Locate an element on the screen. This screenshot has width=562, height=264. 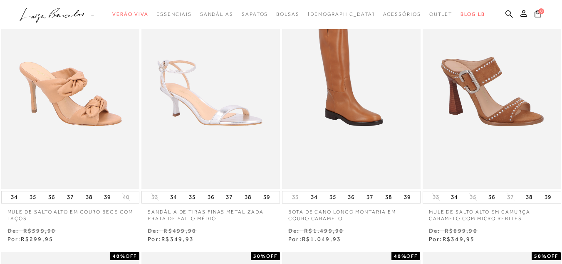
button: 40 is located at coordinates (126, 196).